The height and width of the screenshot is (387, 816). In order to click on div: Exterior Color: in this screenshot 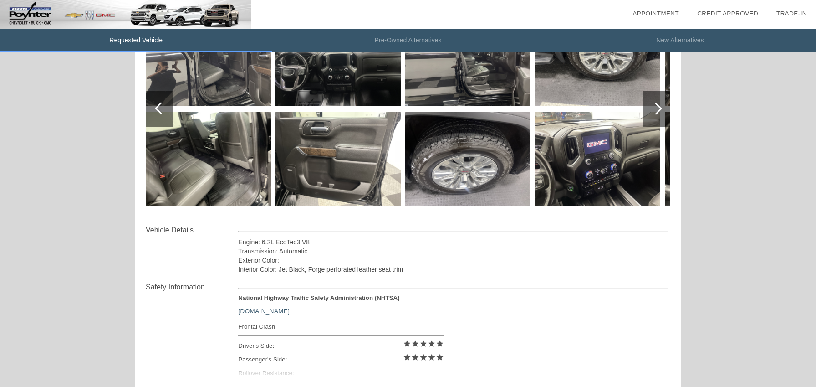, I will do `click(453, 260)`.